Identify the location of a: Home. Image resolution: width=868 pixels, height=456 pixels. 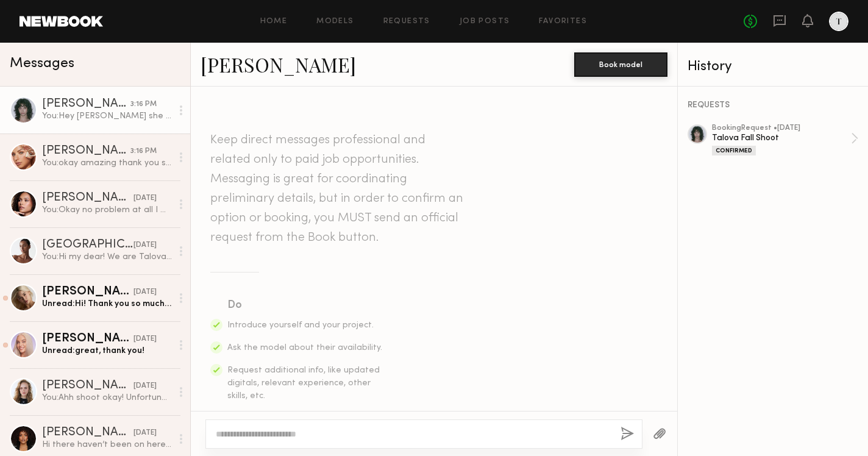
(274, 21).